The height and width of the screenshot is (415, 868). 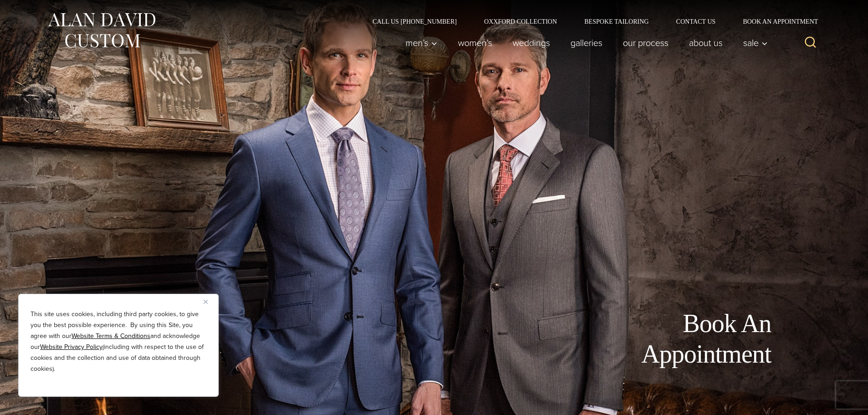 I want to click on a: Website Privacy Policy, so click(x=71, y=347).